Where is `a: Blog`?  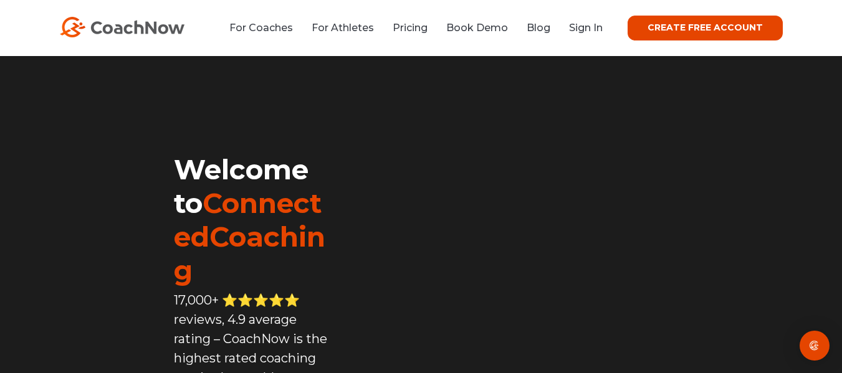
a: Blog is located at coordinates (538, 27).